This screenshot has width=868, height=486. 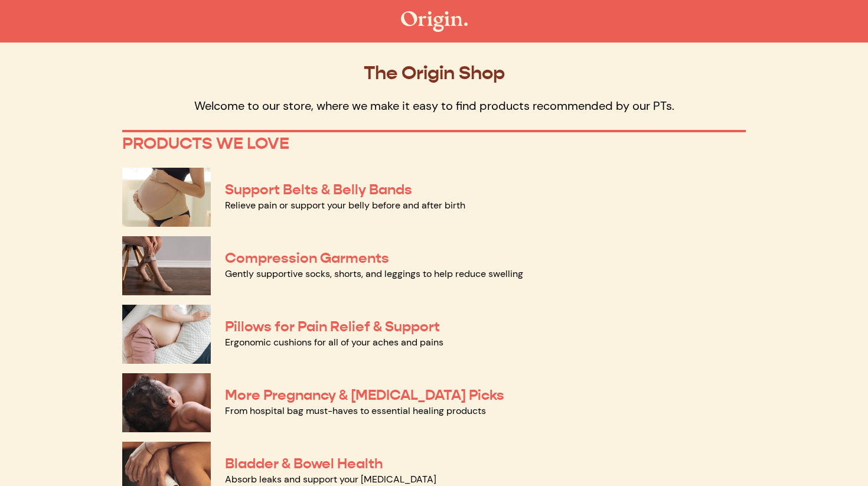 What do you see at coordinates (166, 266) in the screenshot?
I see `img: Compression Garments` at bounding box center [166, 266].